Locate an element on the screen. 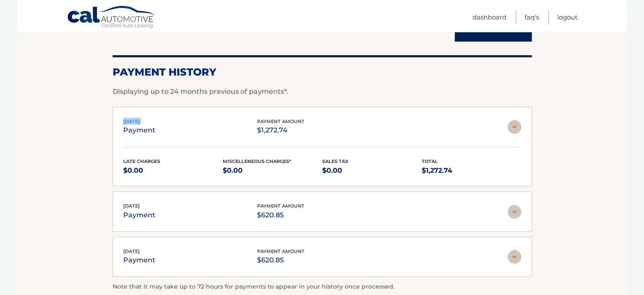 Image resolution: width=644 pixels, height=295 pixels. a: Cal Automotive is located at coordinates (111, 18).